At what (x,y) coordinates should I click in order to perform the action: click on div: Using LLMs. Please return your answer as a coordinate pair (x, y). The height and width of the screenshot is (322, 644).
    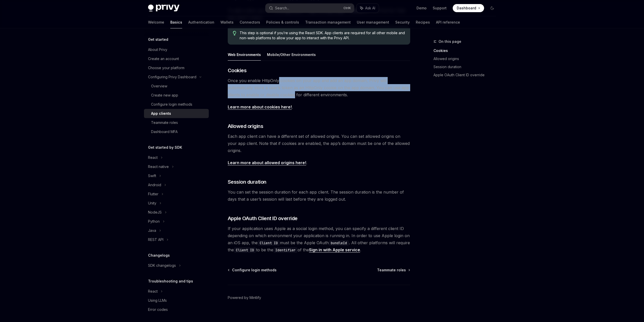
    Looking at the image, I should click on (158, 300).